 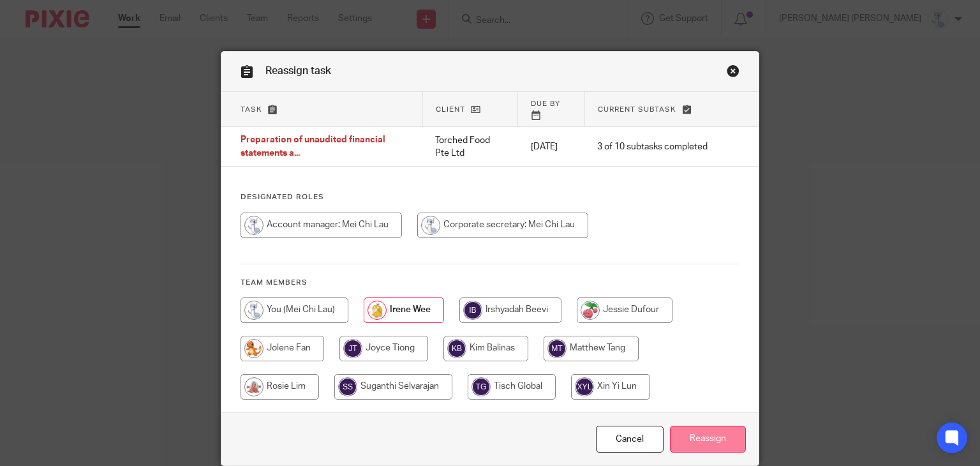 What do you see at coordinates (490, 283) in the screenshot?
I see `h4: Team members` at bounding box center [490, 283].